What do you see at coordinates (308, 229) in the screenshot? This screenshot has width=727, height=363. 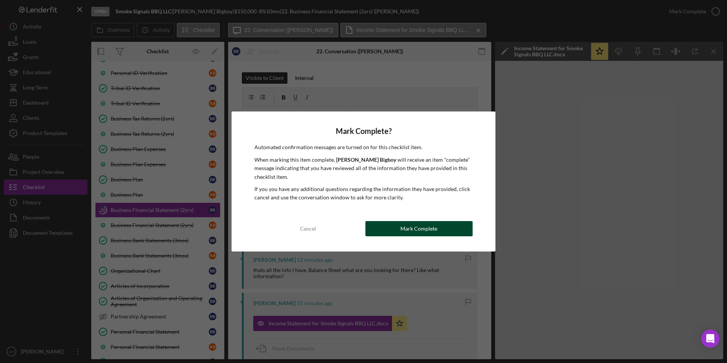 I see `div: Cancel` at bounding box center [308, 229].